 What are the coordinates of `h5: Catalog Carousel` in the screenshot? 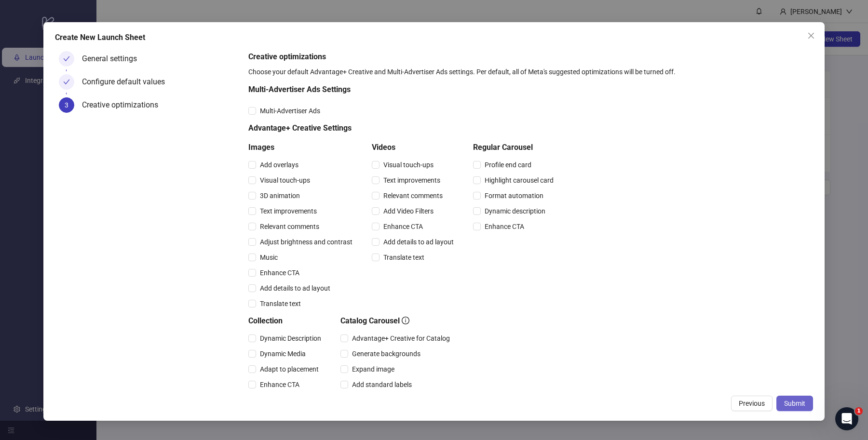 It's located at (397, 321).